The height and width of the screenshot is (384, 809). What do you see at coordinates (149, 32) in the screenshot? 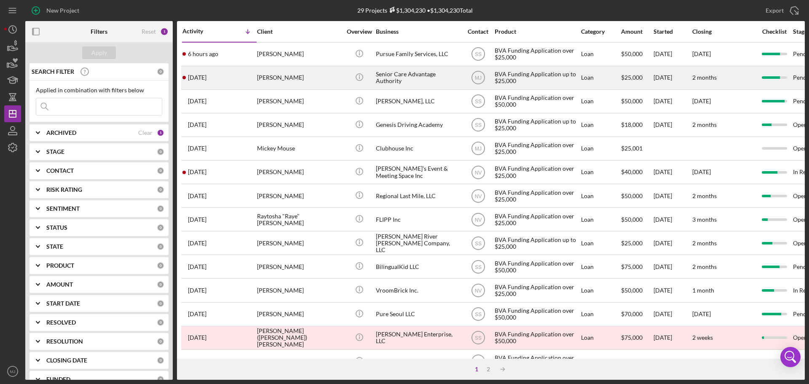
I see `div: Reset` at bounding box center [149, 32].